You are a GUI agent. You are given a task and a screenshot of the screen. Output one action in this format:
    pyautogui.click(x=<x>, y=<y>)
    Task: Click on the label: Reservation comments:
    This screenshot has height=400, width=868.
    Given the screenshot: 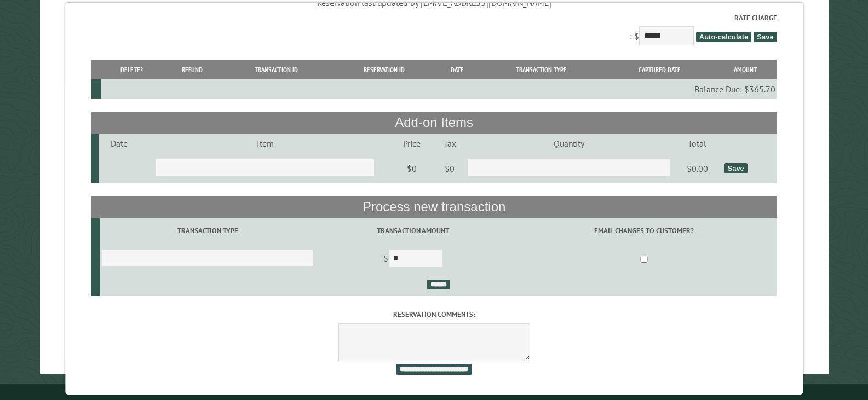 What is the action you would take?
    pyautogui.click(x=434, y=314)
    